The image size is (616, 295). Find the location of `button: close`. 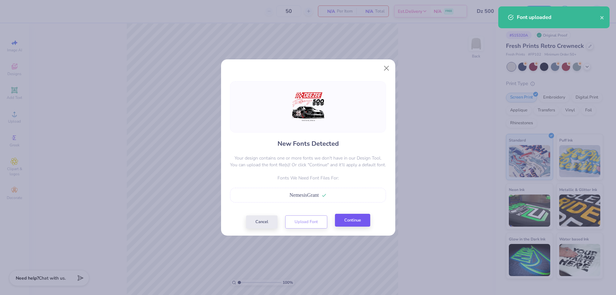

button: close is located at coordinates (602, 17).